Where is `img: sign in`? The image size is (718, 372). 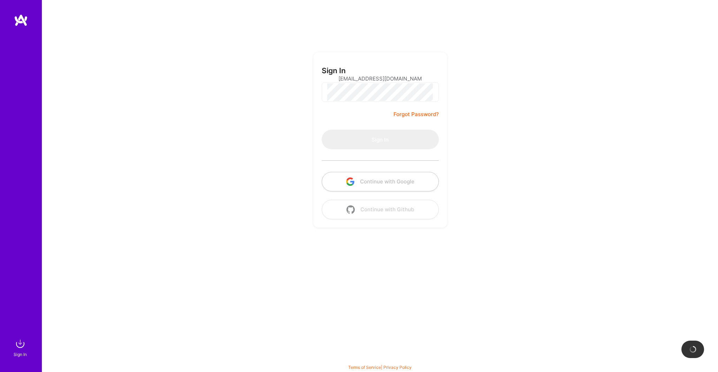 img: sign in is located at coordinates (20, 344).